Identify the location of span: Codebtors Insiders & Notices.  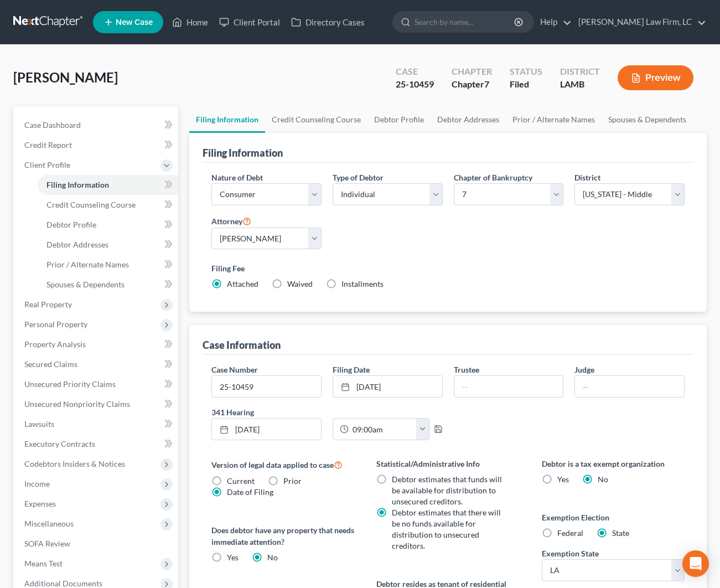
(75, 464).